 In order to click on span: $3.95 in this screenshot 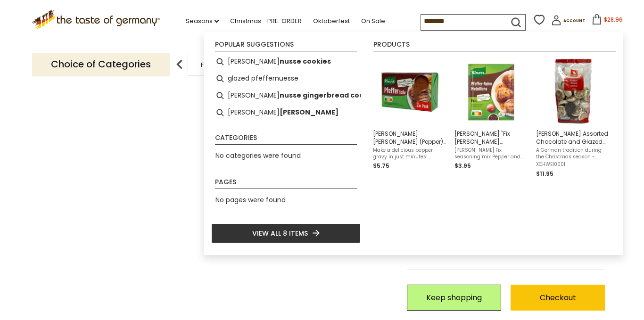, I will do `click(462, 166)`.